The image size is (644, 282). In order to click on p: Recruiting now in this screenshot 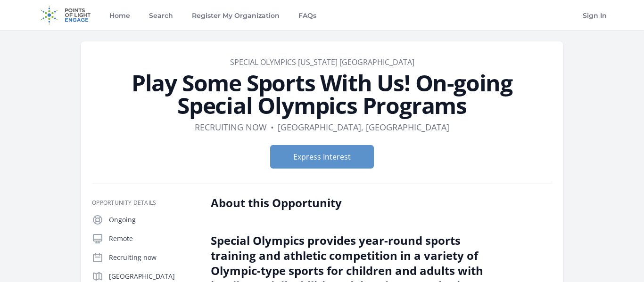, I will do `click(152, 258)`.